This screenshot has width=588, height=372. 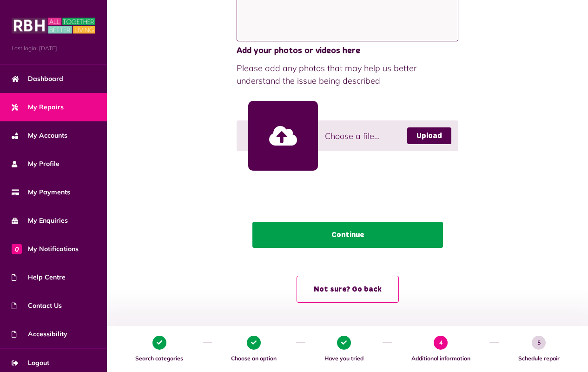 What do you see at coordinates (54, 26) in the screenshot?
I see `img: MyRBH` at bounding box center [54, 26].